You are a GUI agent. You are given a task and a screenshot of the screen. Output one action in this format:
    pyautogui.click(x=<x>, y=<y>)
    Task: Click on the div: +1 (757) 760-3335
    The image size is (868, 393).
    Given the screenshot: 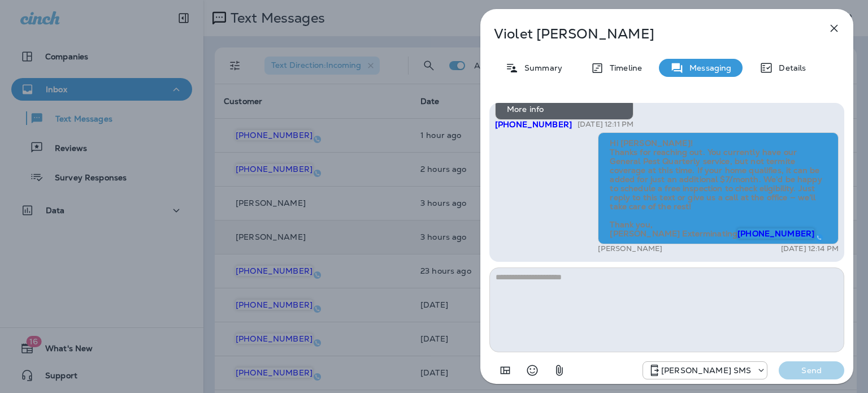 What is the action you would take?
    pyautogui.click(x=705, y=370)
    